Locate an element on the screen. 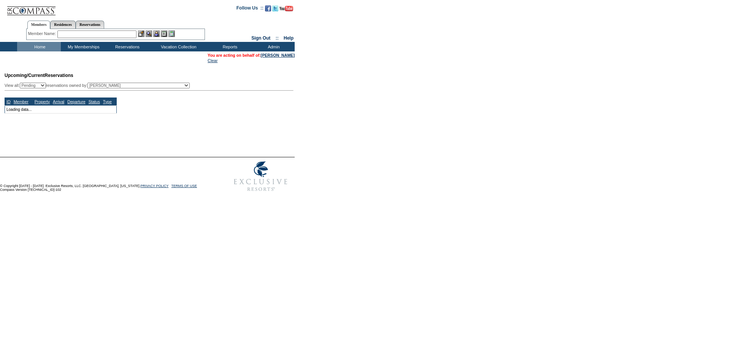 The height and width of the screenshot is (347, 730). a: Status is located at coordinates (94, 102).